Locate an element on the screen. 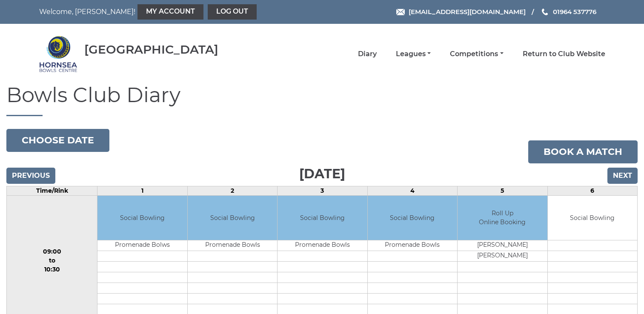 The image size is (644, 314). img: Hornsea Bowls Centre is located at coordinates (58, 54).